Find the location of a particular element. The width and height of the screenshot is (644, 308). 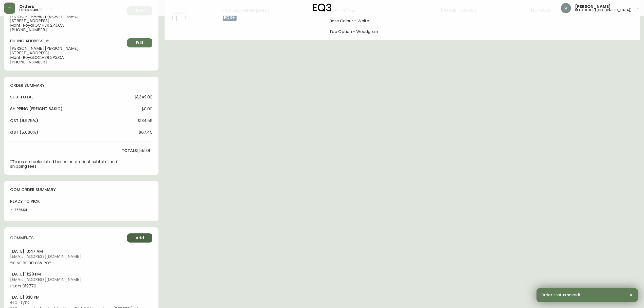

span: Add is located at coordinates (140, 238).